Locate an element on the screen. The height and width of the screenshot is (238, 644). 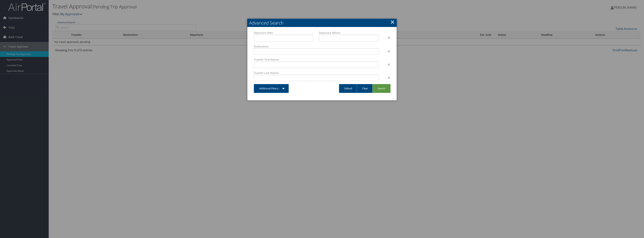
a: Search is located at coordinates (382, 88).